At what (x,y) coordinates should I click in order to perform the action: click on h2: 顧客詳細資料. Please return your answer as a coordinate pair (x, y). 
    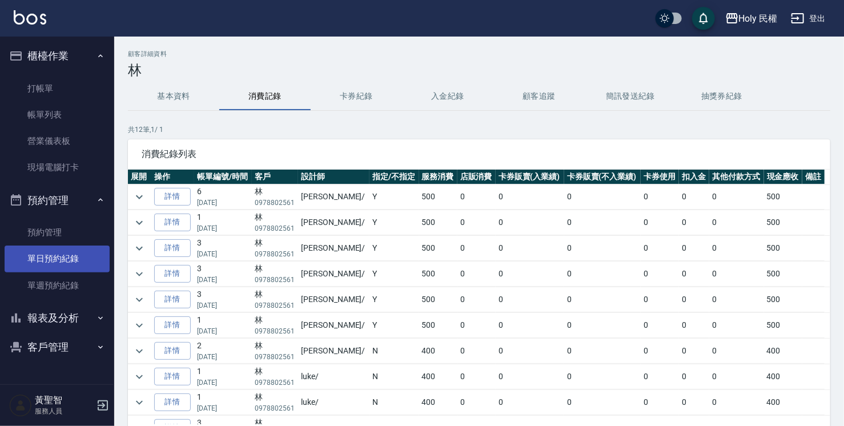
    Looking at the image, I should click on (479, 54).